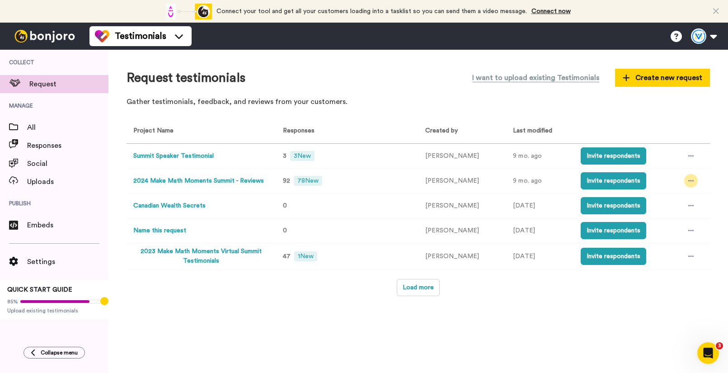 The height and width of the screenshot is (373, 728). I want to click on img: bj-logo-header-white.svg, so click(45, 36).